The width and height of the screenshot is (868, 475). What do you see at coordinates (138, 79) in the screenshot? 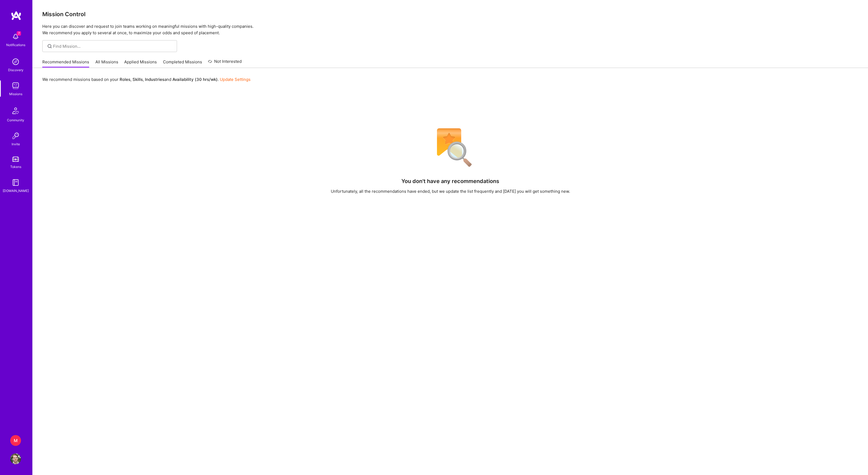
I see `b: Skills` at bounding box center [138, 79].